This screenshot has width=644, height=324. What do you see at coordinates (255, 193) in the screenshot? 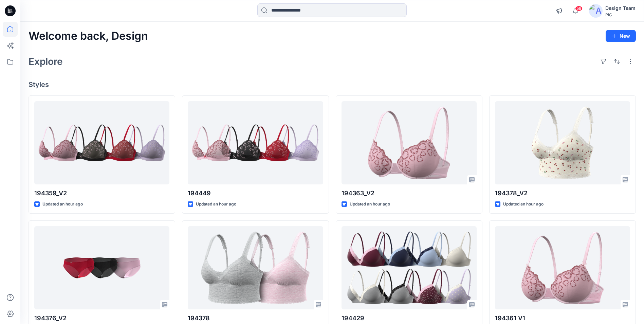
I see `p: 194449` at bounding box center [255, 193].